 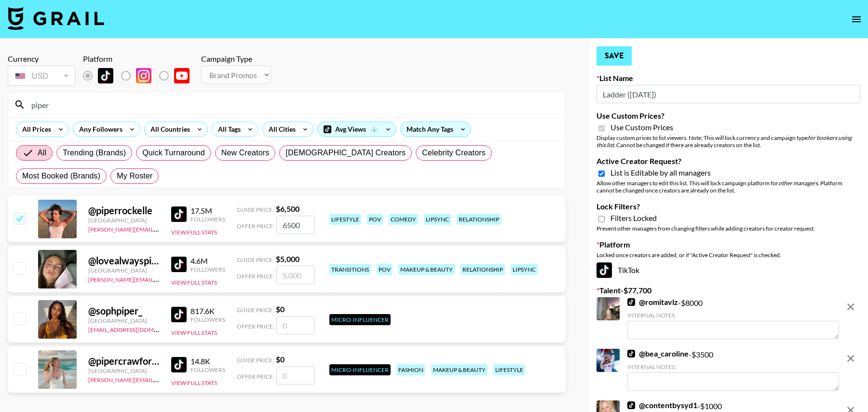 I want to click on a: @bea_caroline, so click(x=658, y=354).